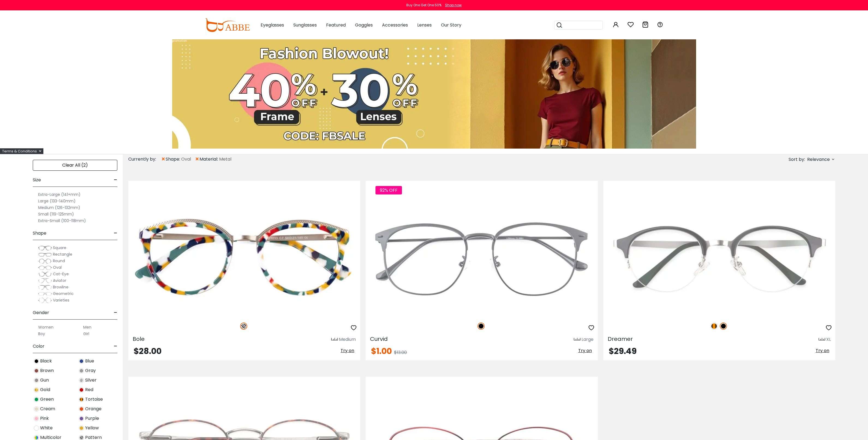 The image size is (868, 440). I want to click on label: Men, so click(87, 327).